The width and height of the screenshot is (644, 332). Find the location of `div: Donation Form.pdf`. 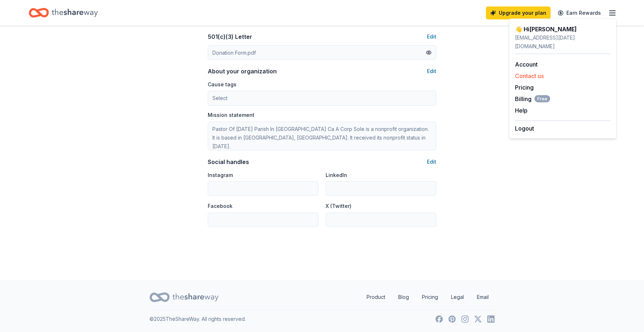

div: Donation Form.pdf is located at coordinates (234, 53).